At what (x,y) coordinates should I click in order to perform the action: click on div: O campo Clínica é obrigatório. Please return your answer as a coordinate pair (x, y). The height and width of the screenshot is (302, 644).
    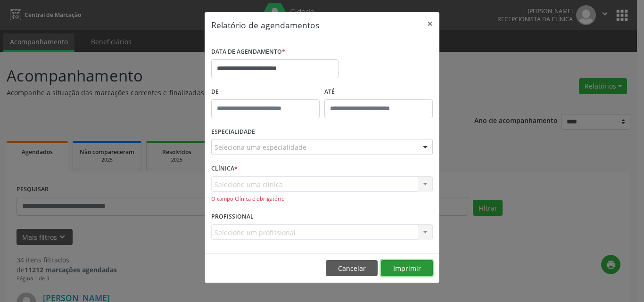
    Looking at the image, I should click on (322, 199).